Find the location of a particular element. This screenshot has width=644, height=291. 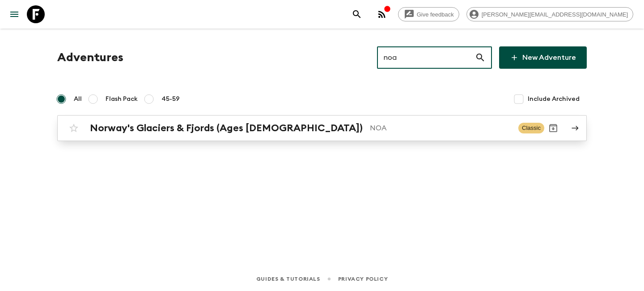

span: Classic is located at coordinates (531, 128).